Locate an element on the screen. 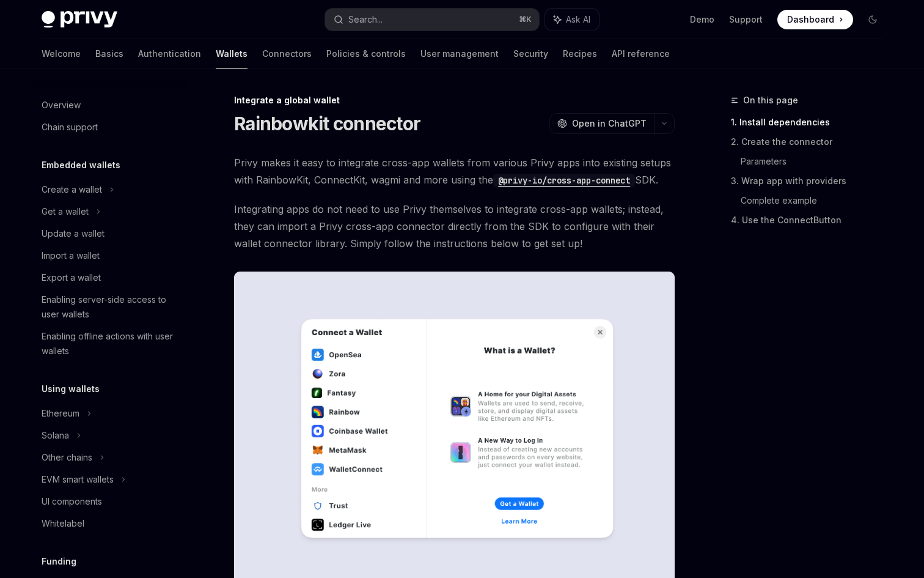 The width and height of the screenshot is (924, 578). a: Wallets is located at coordinates (231, 54).